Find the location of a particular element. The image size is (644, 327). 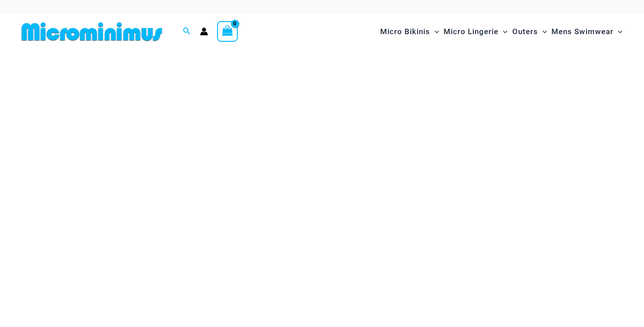

img: MM SHOP LOGO FLAT is located at coordinates (92, 31).